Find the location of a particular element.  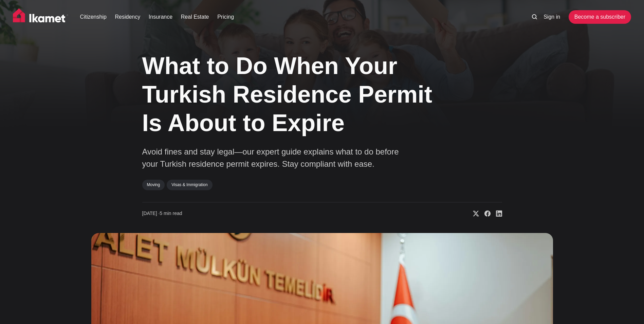

a: Visas & Immigration is located at coordinates (189, 185).